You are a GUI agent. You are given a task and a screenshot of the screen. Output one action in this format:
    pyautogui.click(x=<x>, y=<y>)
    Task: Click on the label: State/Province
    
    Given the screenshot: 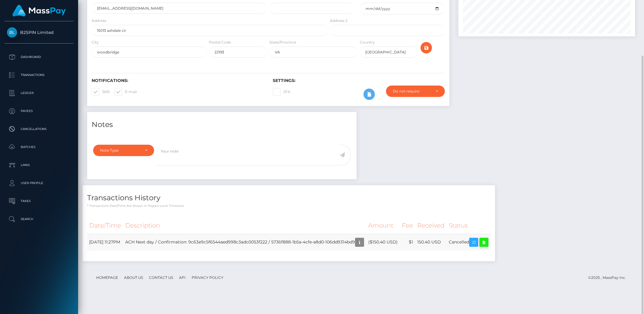 What is the action you would take?
    pyautogui.click(x=283, y=42)
    